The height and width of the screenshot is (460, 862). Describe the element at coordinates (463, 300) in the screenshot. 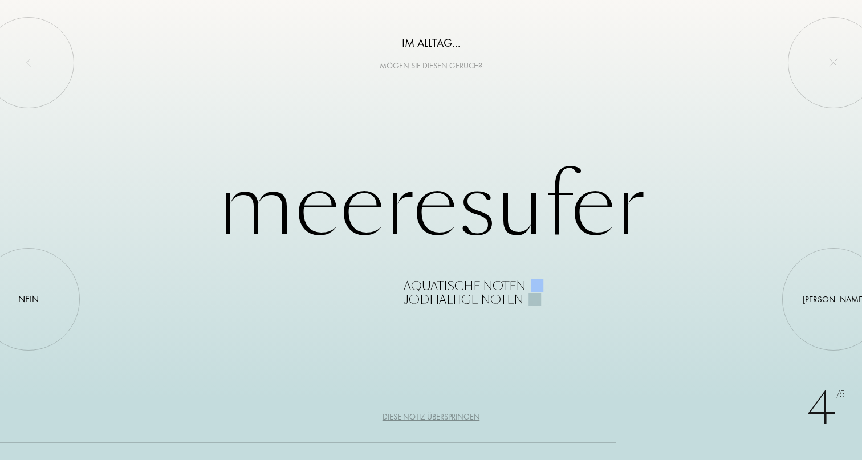

I see `div: Jodhaltige Noten` at that location.